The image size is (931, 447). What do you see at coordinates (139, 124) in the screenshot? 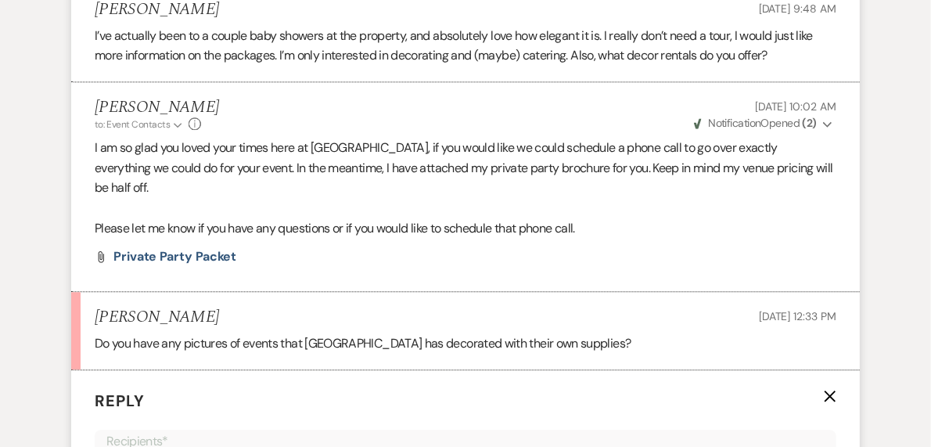
I see `button: to: Event Contacts` at bounding box center [139, 124].